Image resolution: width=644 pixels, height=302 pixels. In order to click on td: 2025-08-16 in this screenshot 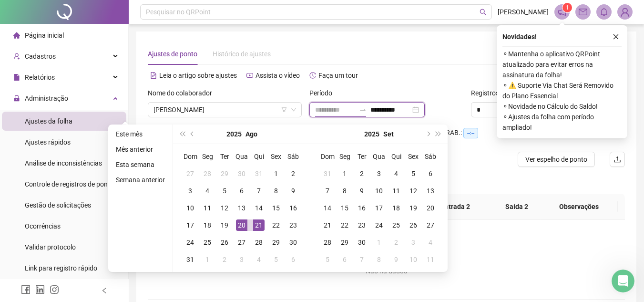, I will do `click(293, 208)`.